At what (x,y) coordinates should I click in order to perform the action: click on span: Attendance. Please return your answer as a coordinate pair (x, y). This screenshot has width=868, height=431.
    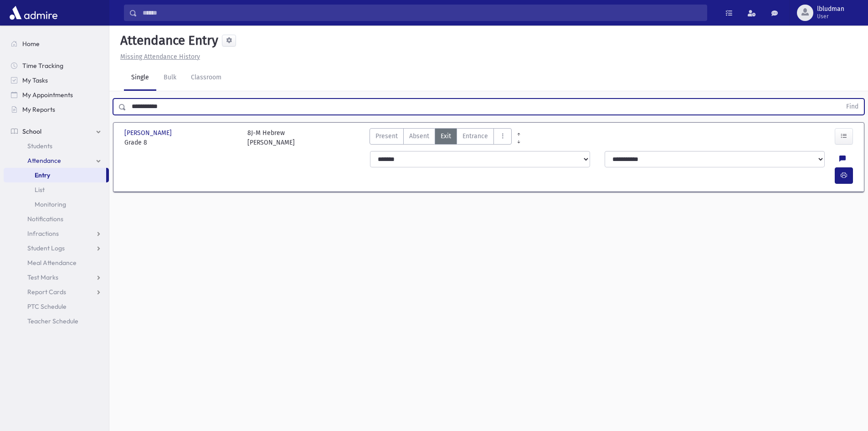
    Looking at the image, I should click on (44, 161).